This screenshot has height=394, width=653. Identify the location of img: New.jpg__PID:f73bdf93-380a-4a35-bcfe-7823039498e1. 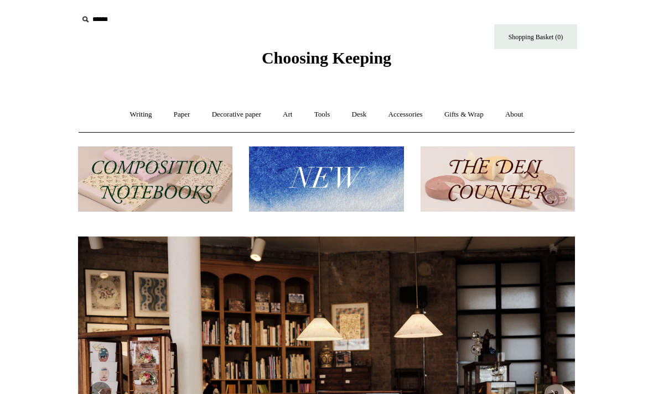
(326, 179).